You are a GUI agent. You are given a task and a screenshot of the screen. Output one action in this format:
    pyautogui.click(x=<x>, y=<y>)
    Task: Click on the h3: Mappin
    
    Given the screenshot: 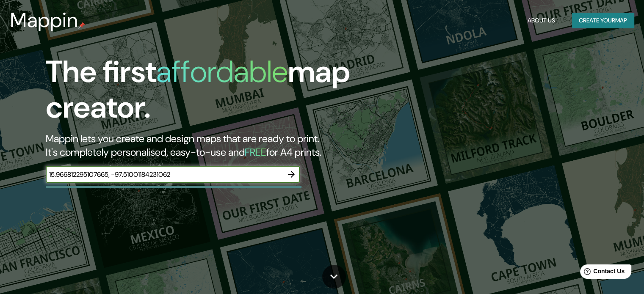 What is the action you would take?
    pyautogui.click(x=44, y=20)
    